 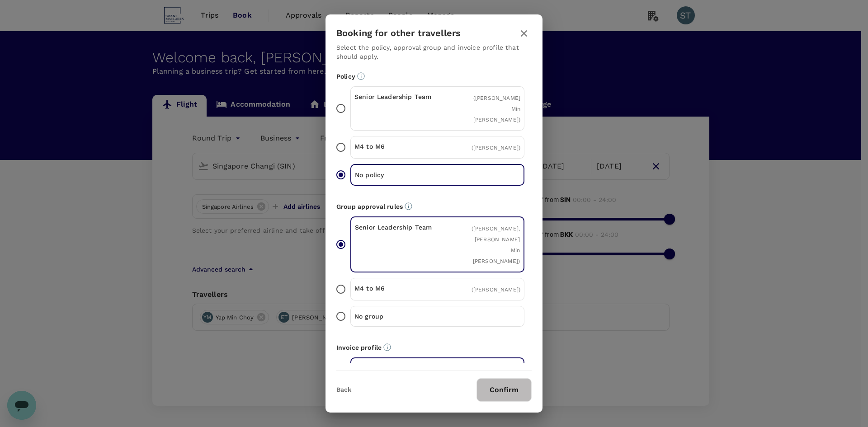 I want to click on p: No policy, so click(x=396, y=175).